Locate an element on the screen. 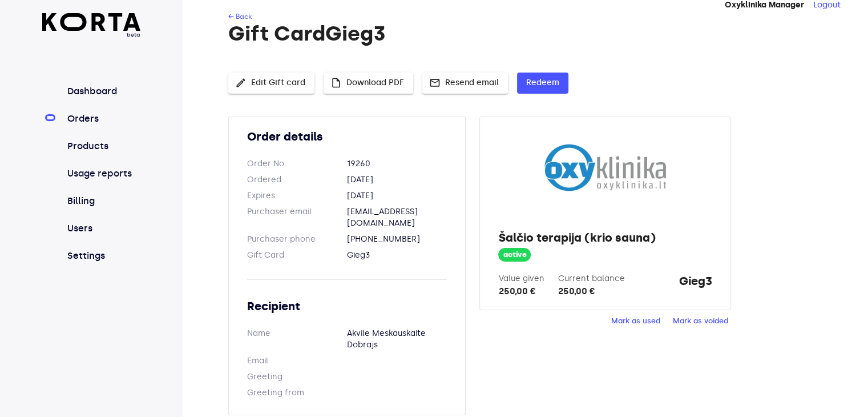  strong: Gieg3 is located at coordinates (695, 286).